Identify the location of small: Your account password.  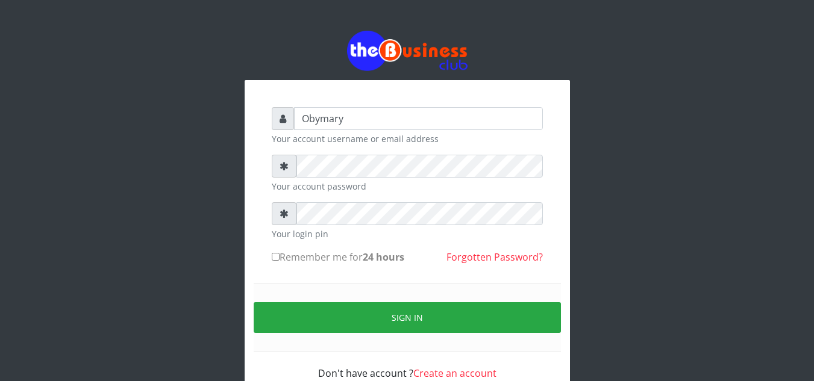
(407, 186).